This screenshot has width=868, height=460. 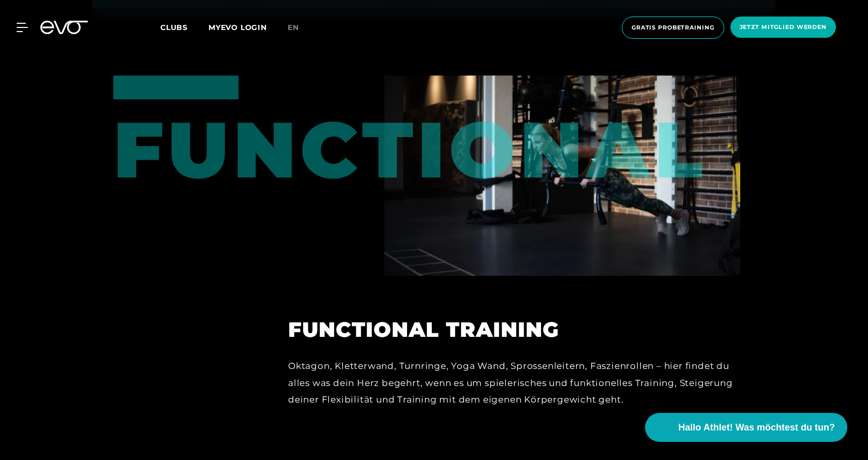 What do you see at coordinates (514, 382) in the screenshot?
I see `div: Oktagon, Kletterwand, Turnringe, Yoga Wand, Sprossenleitern, Faszienrollen – hier findet du alles...` at bounding box center [514, 382].